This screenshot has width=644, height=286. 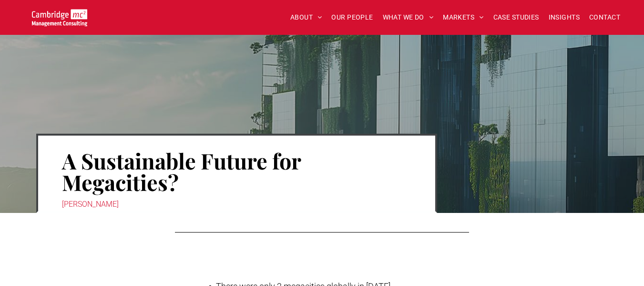 What do you see at coordinates (60, 18) in the screenshot?
I see `img: Go to Homepage` at bounding box center [60, 18].